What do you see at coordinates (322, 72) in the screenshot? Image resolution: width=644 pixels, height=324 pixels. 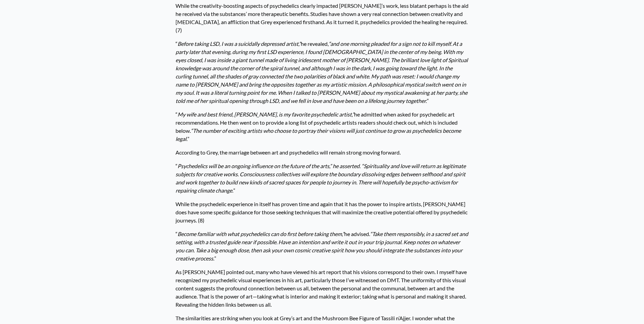 I see `p: “ he revealed, ”` at bounding box center [322, 72].